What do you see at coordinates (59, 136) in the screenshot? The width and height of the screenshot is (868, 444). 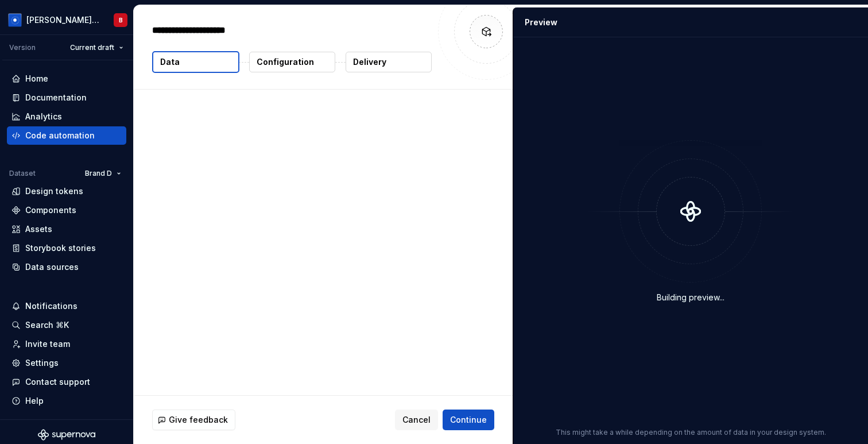 I see `div: Code automation` at bounding box center [59, 136].